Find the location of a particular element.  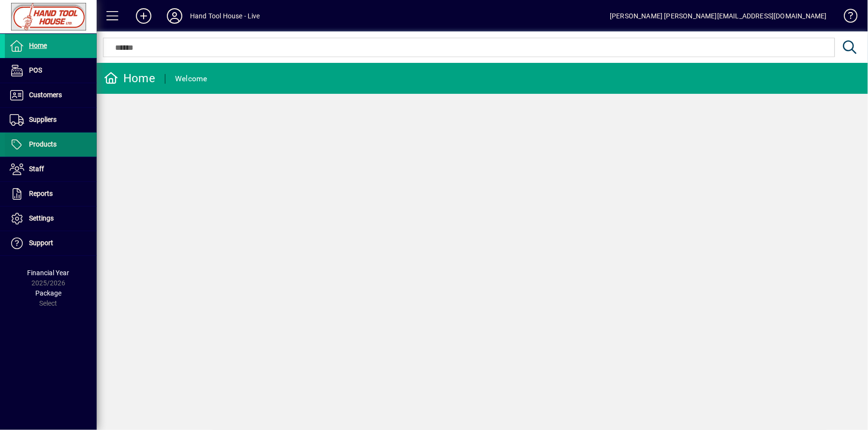

span: Package is located at coordinates (48, 293).